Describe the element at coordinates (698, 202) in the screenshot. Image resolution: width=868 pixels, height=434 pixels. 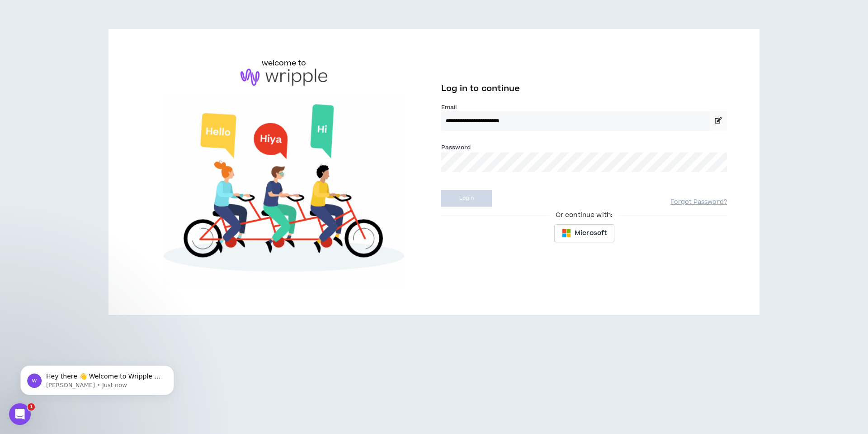
I see `a: Forgot Password?` at that location.